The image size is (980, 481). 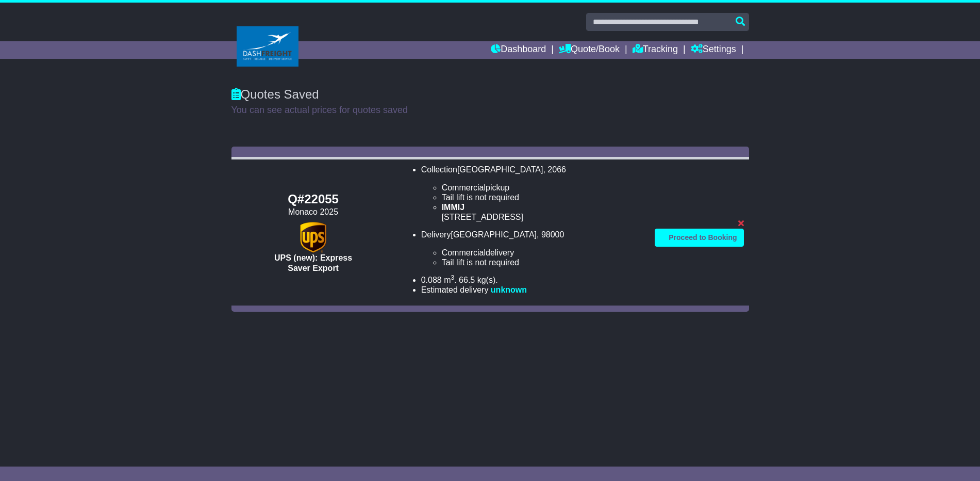 What do you see at coordinates (313, 238) in the screenshot?
I see `img: UPS (new): Express Saver Export` at bounding box center [313, 238].